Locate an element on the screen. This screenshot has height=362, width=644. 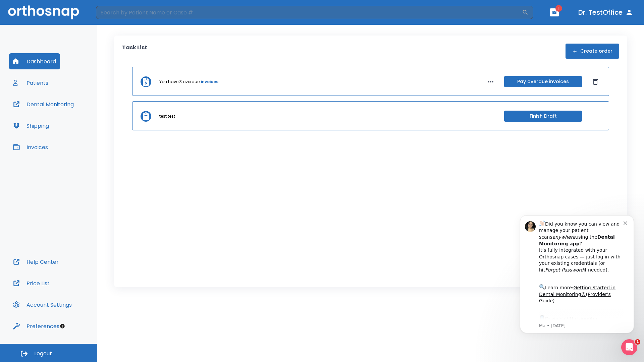
a: Invoices is located at coordinates (31, 147).